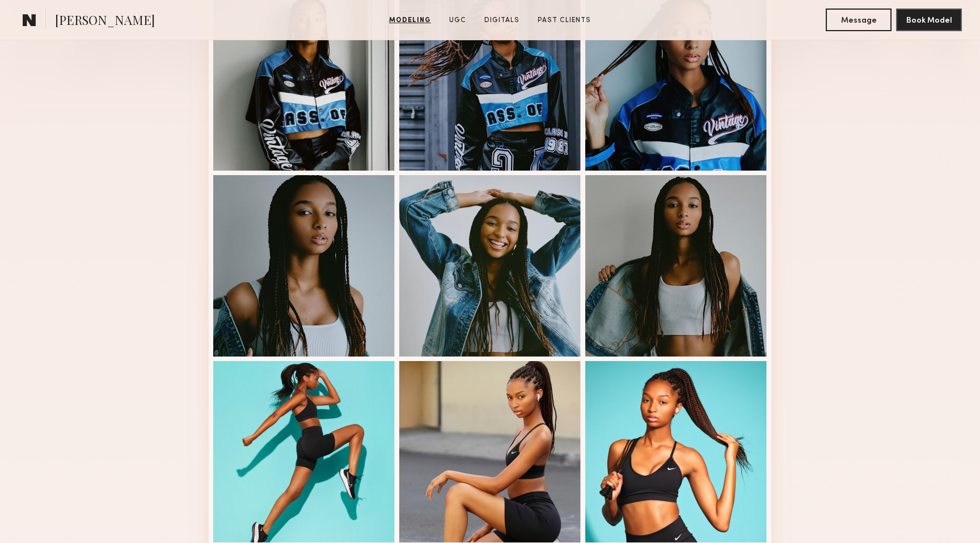  I want to click on a: Past Clients, so click(564, 20).